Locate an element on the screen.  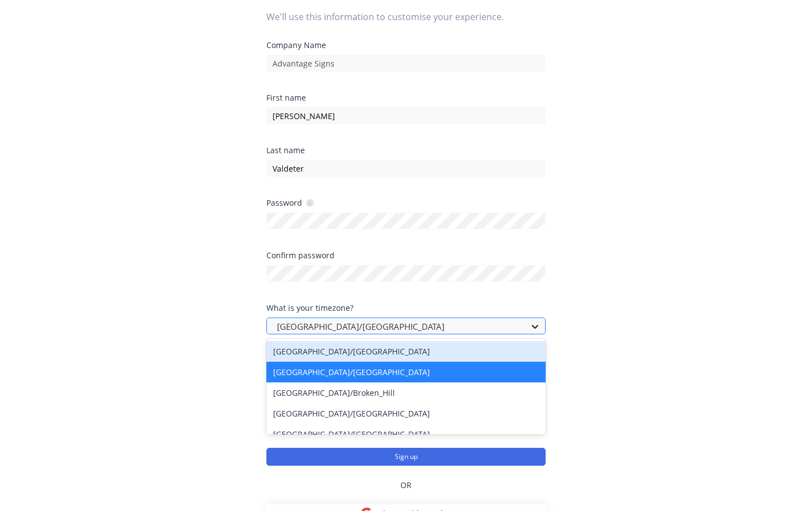
div: First name is located at coordinates (406, 98).